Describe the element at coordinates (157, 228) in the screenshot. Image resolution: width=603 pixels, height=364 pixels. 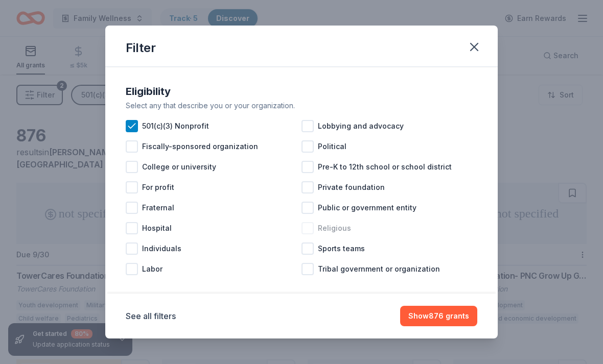
I see `span: Hospital` at that location.